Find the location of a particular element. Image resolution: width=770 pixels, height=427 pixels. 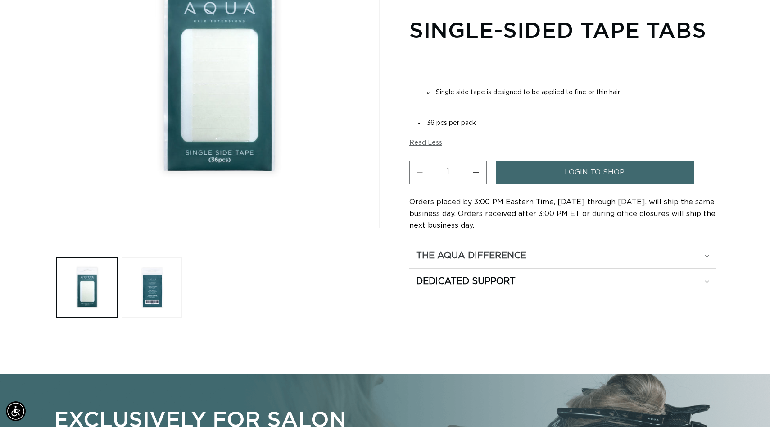

h1: Single-Sided Tape Tabs is located at coordinates (563, 30).